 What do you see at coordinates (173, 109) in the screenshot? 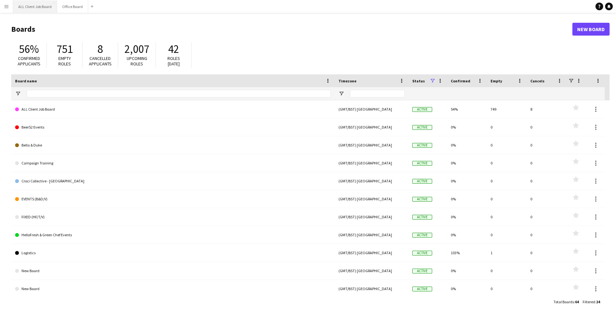
I see `a: ALL Client Job Board` at bounding box center [173, 109].